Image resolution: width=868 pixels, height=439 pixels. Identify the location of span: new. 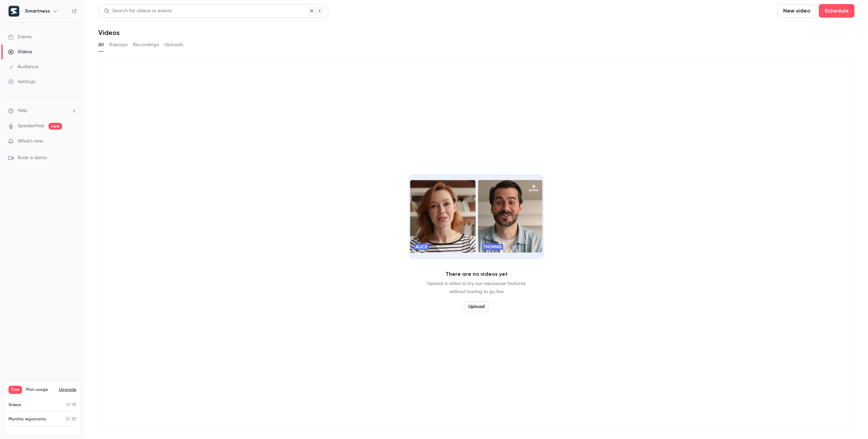
(55, 126).